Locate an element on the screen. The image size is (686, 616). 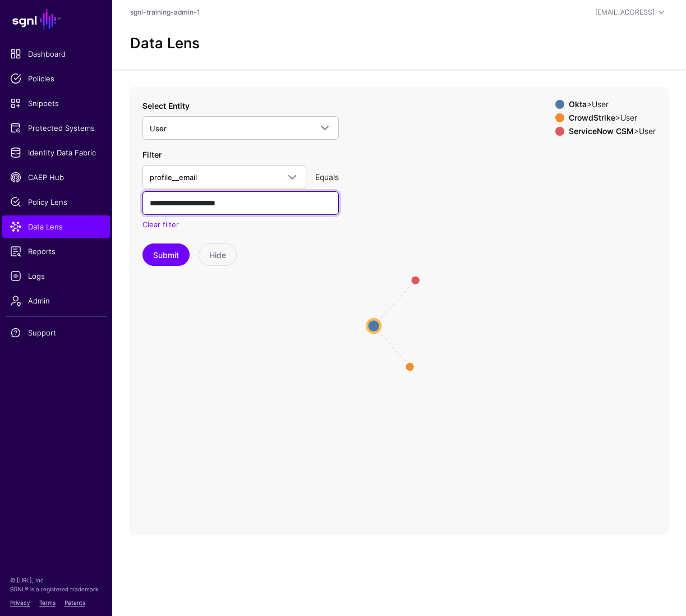
a: Snippets is located at coordinates (56, 104).